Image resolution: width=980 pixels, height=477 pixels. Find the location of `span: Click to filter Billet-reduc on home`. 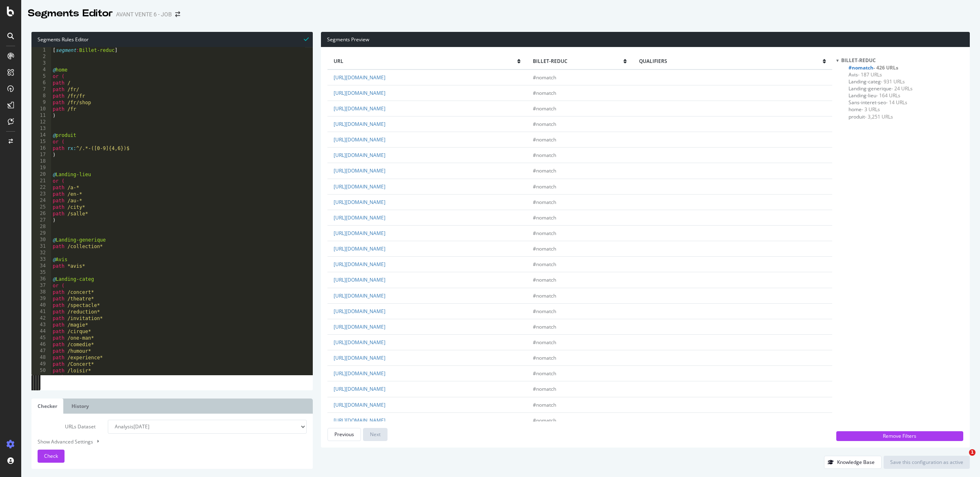

span: Click to filter Billet-reduc on home is located at coordinates (864, 109).